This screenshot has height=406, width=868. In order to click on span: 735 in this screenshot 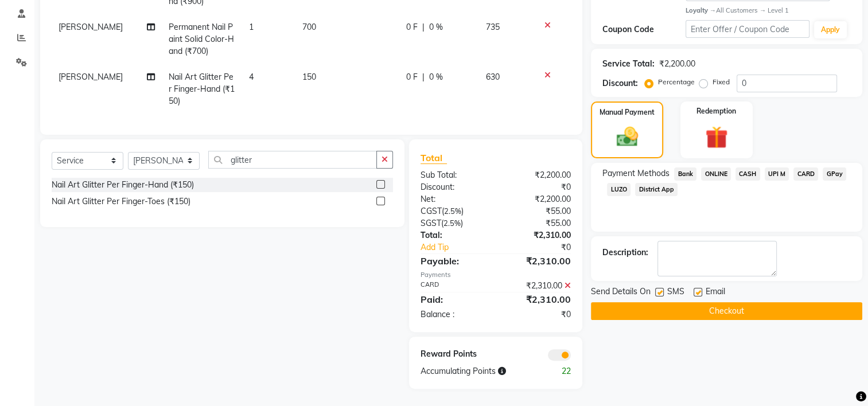, I will do `click(493, 27)`.